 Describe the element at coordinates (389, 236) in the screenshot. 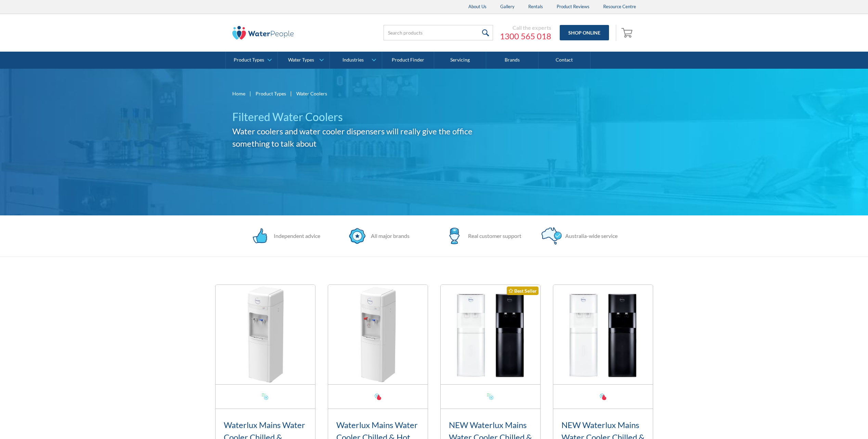

I see `div: All major brands` at that location.